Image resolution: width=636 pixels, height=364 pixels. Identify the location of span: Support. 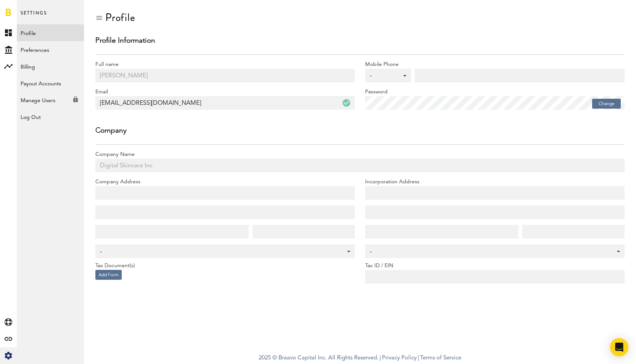
(30, 9).